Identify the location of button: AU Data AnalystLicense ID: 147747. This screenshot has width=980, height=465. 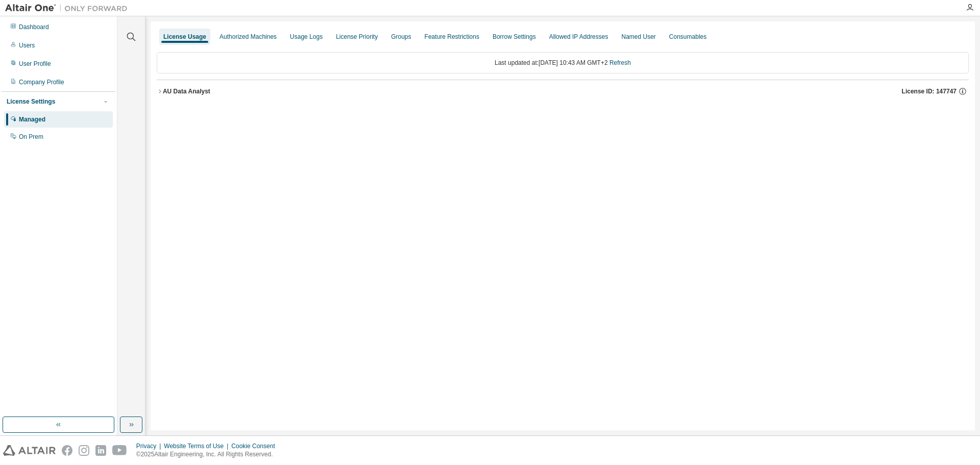
(563, 91).